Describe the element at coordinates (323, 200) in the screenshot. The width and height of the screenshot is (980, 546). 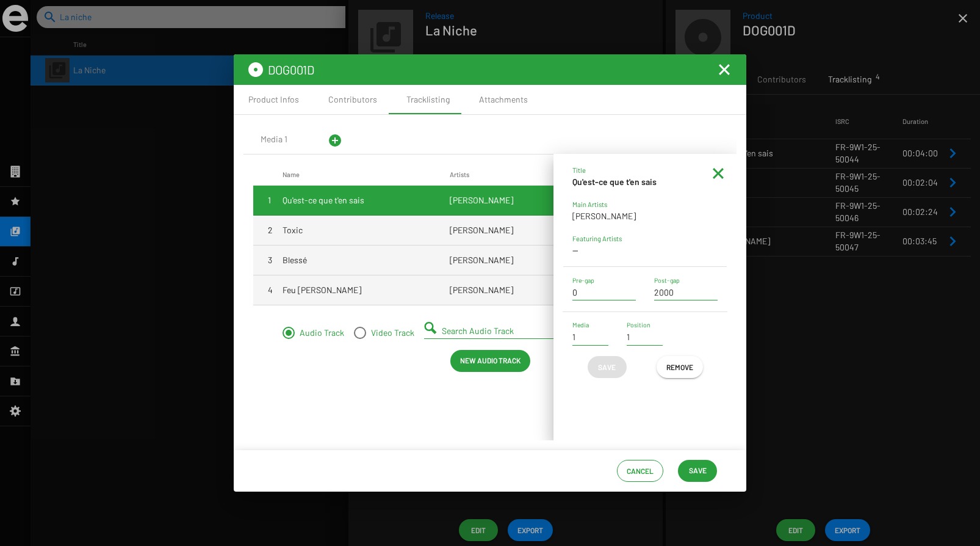
I see `span: Qu'est-ce que t'en sais` at that location.